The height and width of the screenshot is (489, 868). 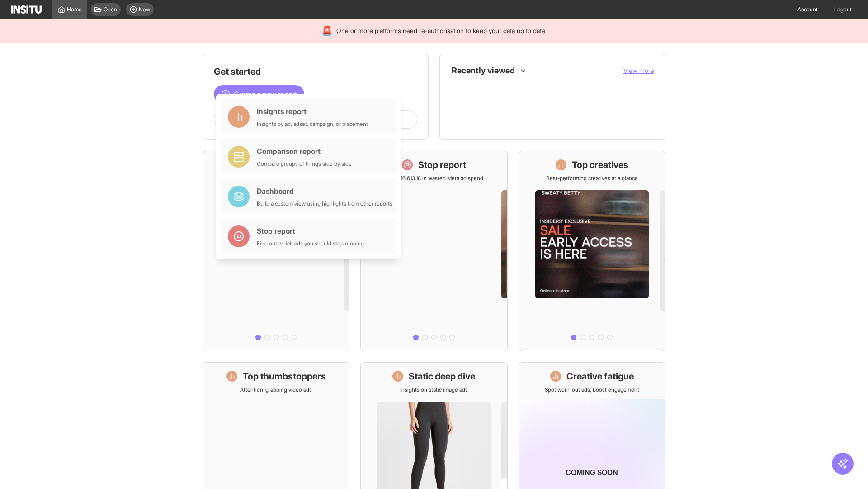 What do you see at coordinates (312, 123) in the screenshot?
I see `div: Insights by ad, adset, campaign, or placement` at bounding box center [312, 123].